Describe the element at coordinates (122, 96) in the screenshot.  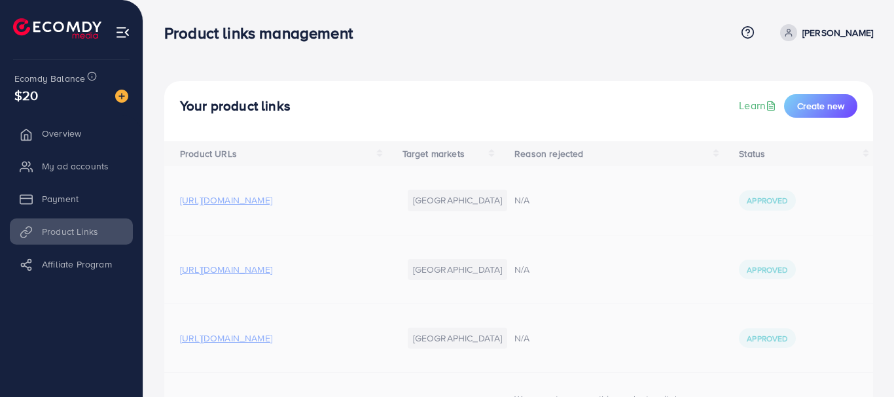
I see `img: image` at that location.